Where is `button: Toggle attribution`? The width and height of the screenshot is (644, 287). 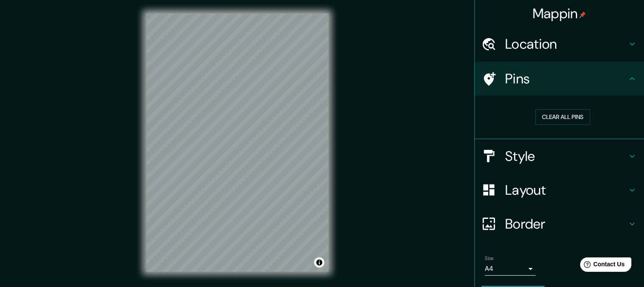 button: Toggle attribution is located at coordinates (320, 263).